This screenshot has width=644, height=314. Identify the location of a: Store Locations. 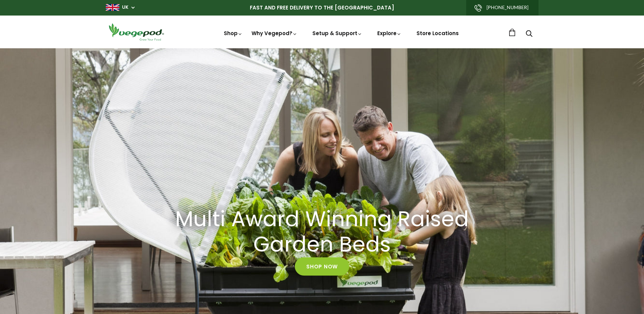
(437, 33).